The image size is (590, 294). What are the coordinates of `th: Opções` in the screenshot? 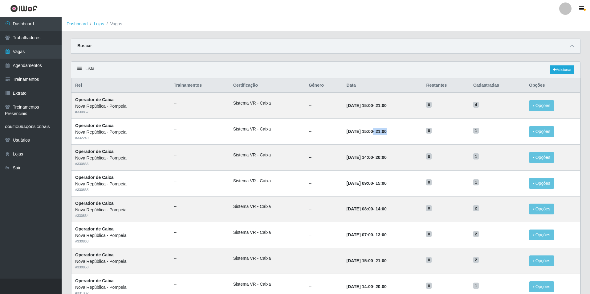 It's located at (553, 85).